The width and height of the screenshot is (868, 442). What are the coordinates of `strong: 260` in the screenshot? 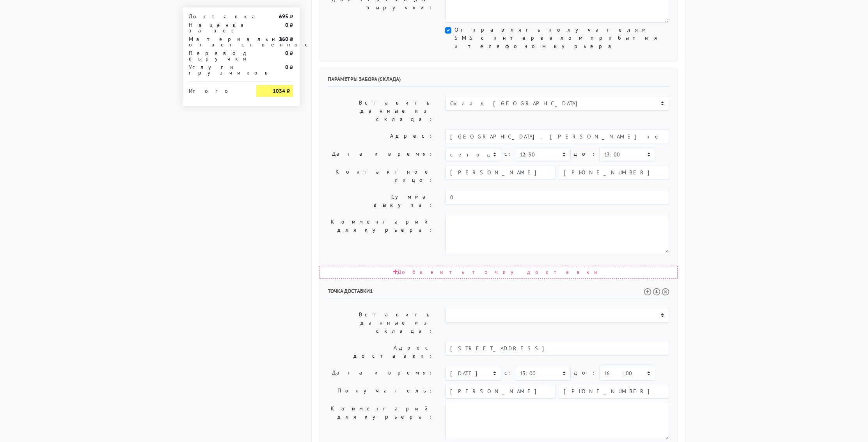 It's located at (284, 39).